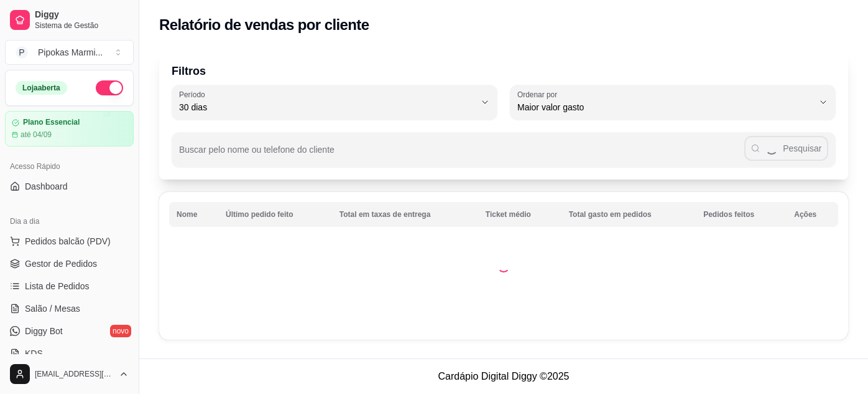 This screenshot has height=394, width=868. I want to click on span: Maior valor gasto, so click(665, 107).